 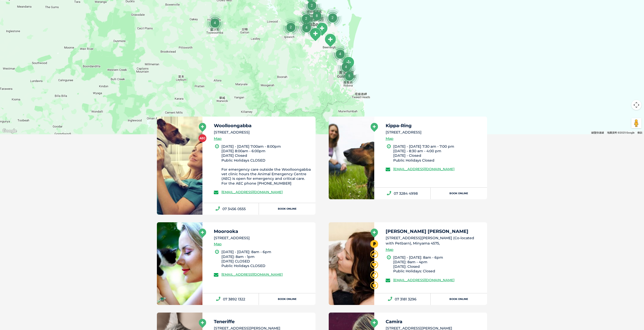 I want to click on div: 5, so click(x=349, y=76).